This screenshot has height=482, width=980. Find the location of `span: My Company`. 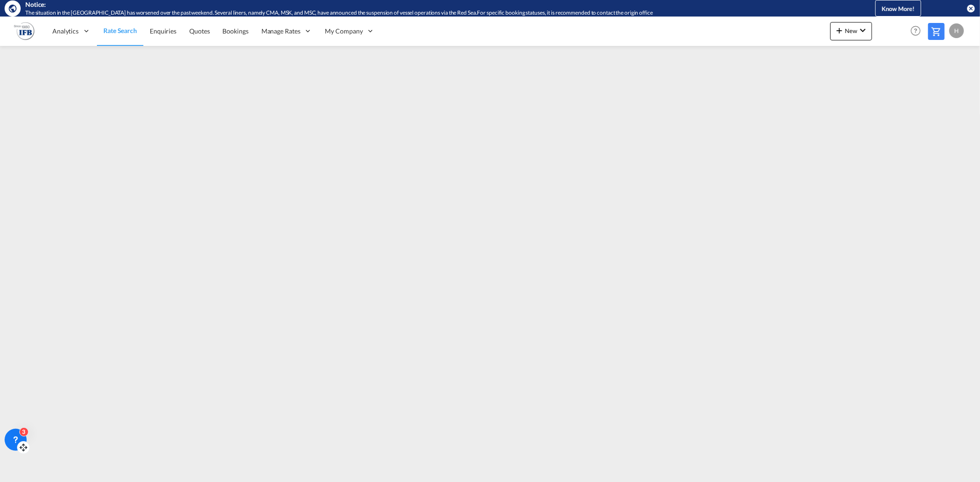

span: My Company is located at coordinates (344, 31).